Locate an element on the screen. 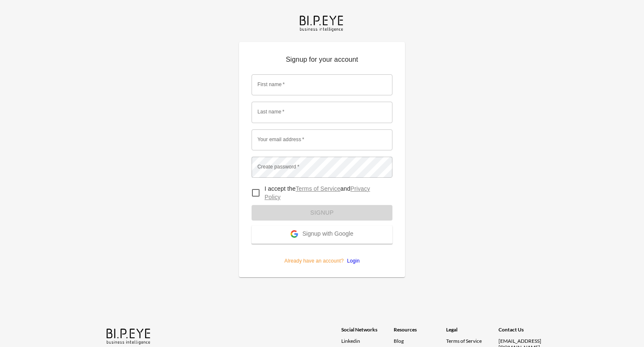  div: Social Networks is located at coordinates (367, 331).